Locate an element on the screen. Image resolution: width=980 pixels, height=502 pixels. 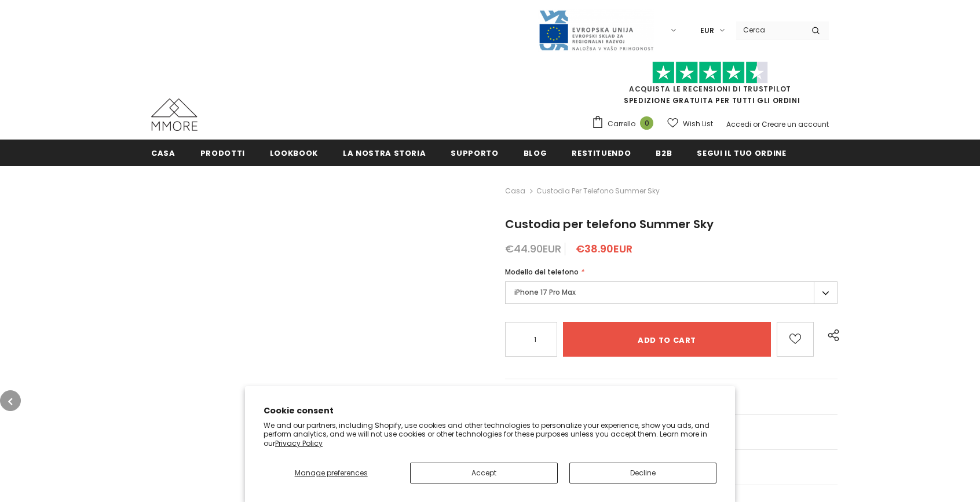
span: Prodotti is located at coordinates (222, 153).